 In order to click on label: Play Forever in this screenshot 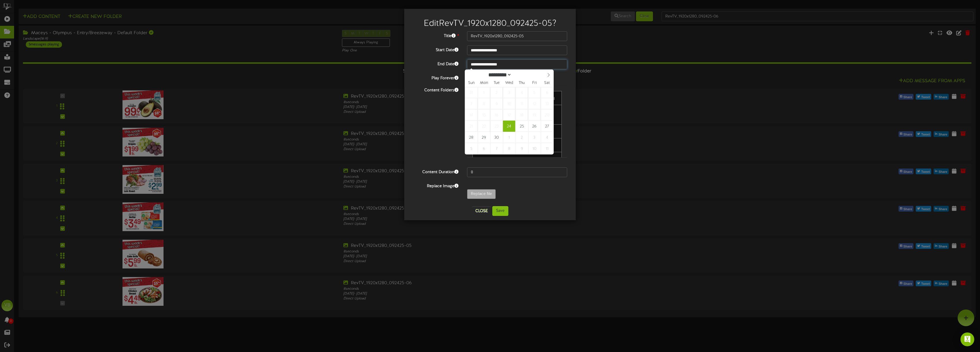, I will do `click(435, 77)`.